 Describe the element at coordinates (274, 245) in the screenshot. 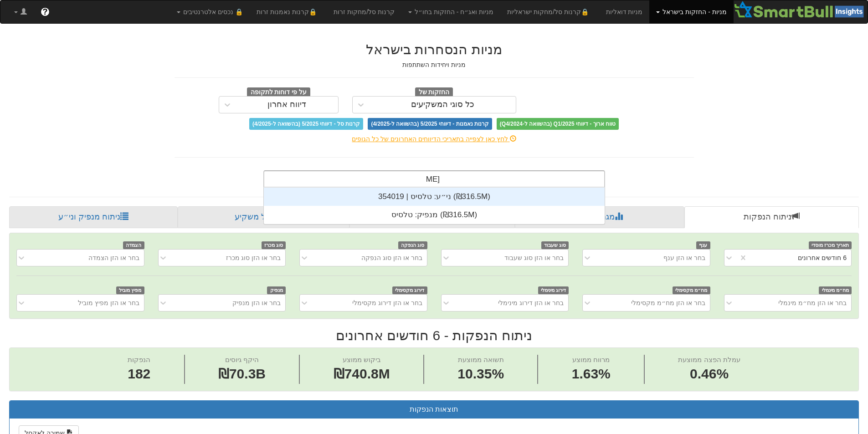

I see `span: סוג מכרז` at that location.